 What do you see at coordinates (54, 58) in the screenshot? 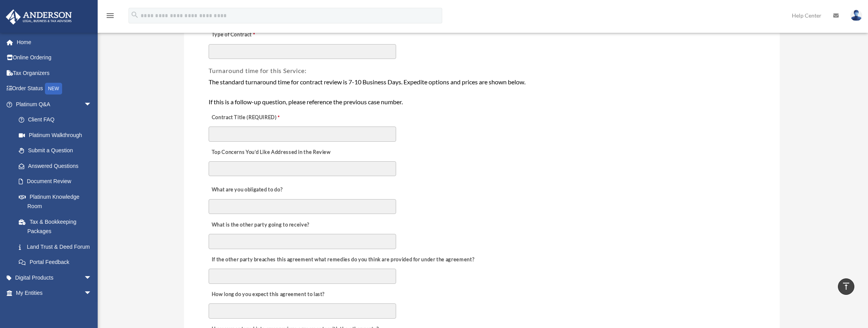
I see `a: Online Ordering` at bounding box center [54, 58].